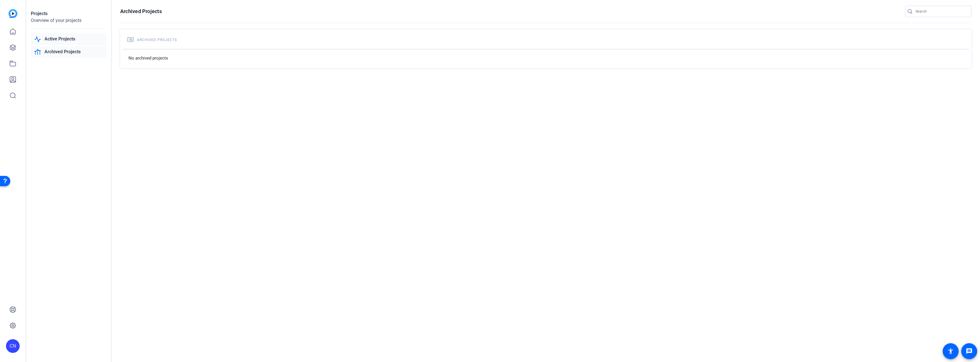 Image resolution: width=980 pixels, height=362 pixels. What do you see at coordinates (951, 352) in the screenshot?
I see `mat-icon: accessibility` at bounding box center [951, 352].